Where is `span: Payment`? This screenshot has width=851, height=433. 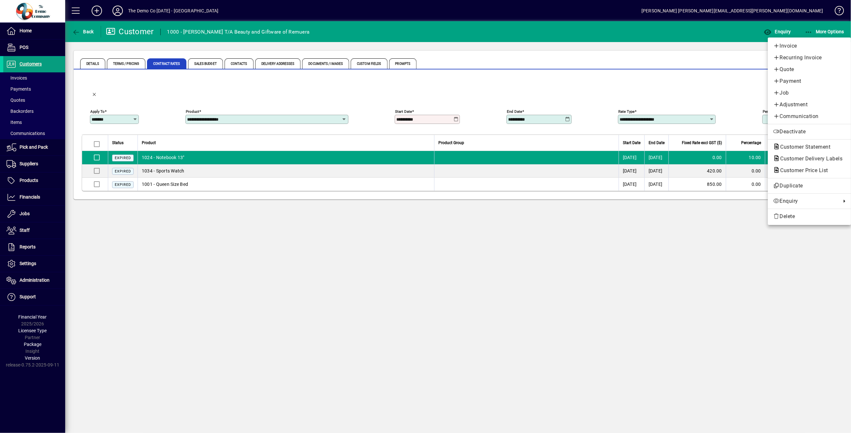 span: Payment is located at coordinates (809, 81).